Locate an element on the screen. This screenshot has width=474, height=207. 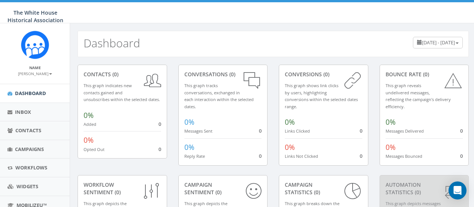
small: Links Not Clicked is located at coordinates (301, 156).